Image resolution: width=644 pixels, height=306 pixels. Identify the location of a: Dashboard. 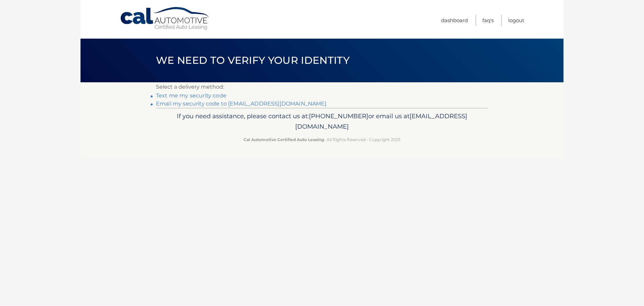
(455, 20).